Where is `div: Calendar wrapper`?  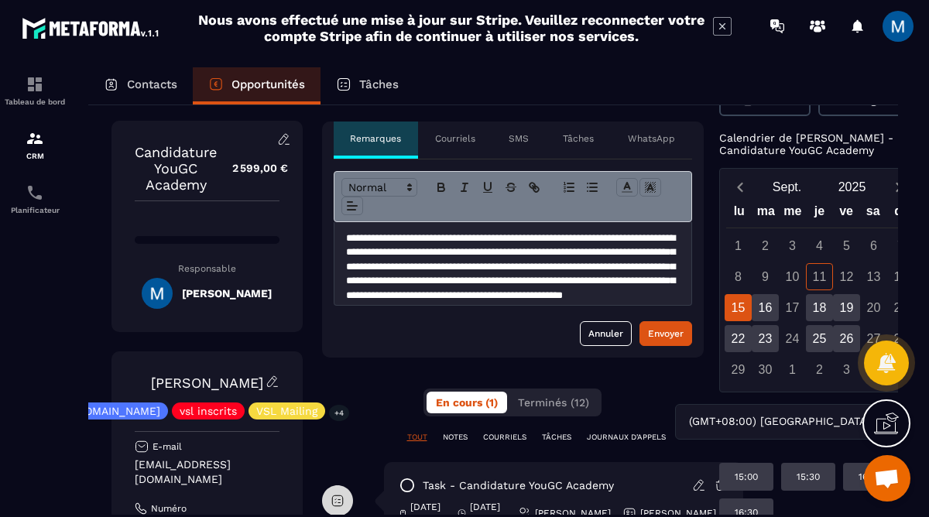
div: Calendar wrapper is located at coordinates (819, 292).